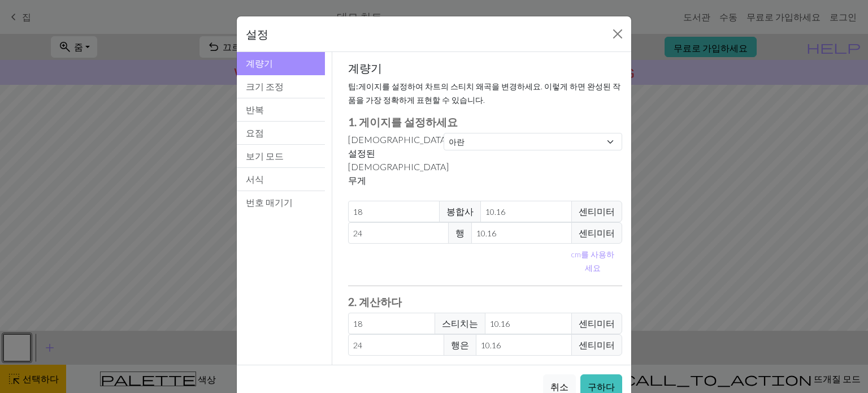 The height and width of the screenshot is (393, 868). What do you see at coordinates (576, 254) in the screenshot?
I see `font: cm` at bounding box center [576, 254].